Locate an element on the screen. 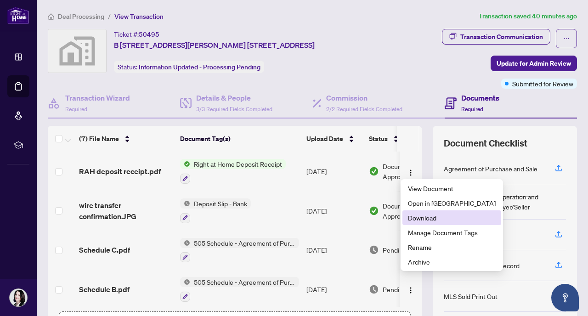 The width and height of the screenshot is (588, 316). h4: Details & People is located at coordinates (234, 98).